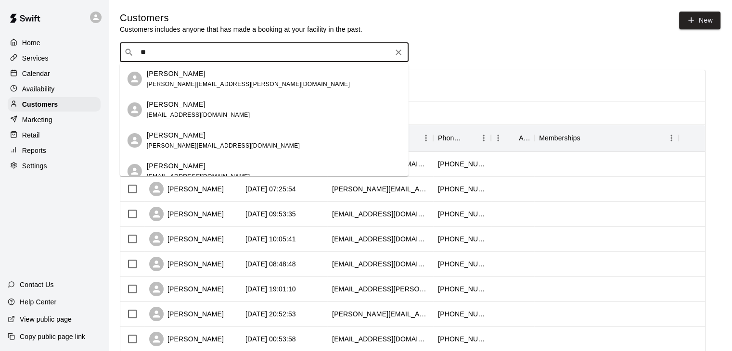  I want to click on div: Patricia Livingstone, so click(135, 140).